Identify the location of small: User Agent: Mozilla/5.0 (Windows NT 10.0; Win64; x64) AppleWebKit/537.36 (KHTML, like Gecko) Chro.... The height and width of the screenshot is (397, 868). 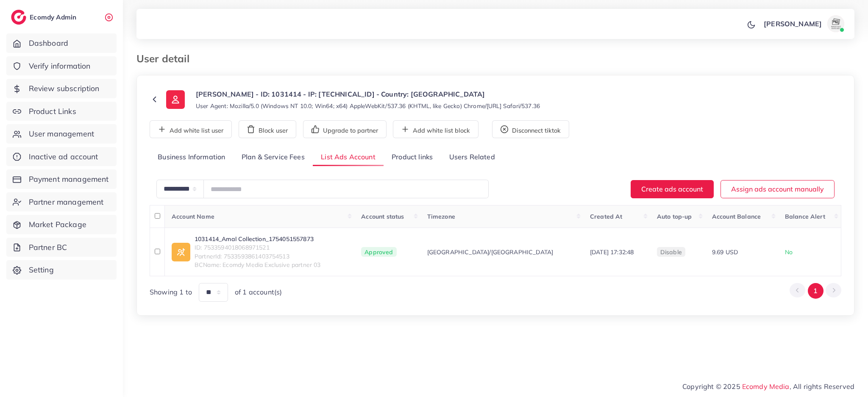
(368, 106).